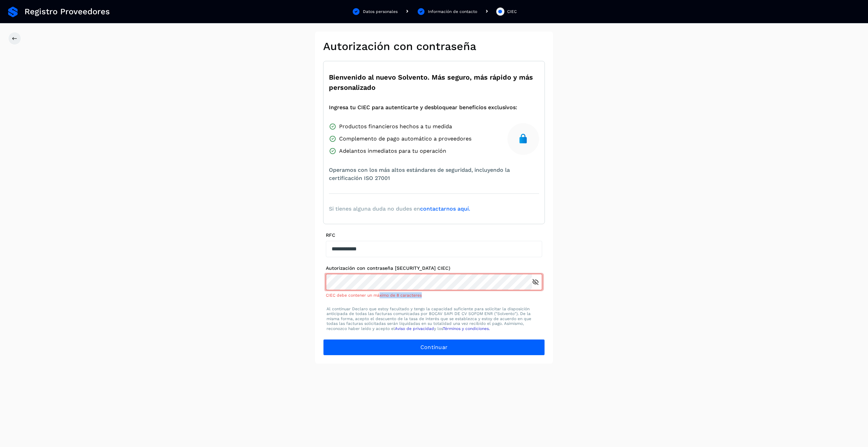 This screenshot has width=868, height=447. Describe the element at coordinates (434, 46) in the screenshot. I see `h2: Autorización con contraseña` at that location.